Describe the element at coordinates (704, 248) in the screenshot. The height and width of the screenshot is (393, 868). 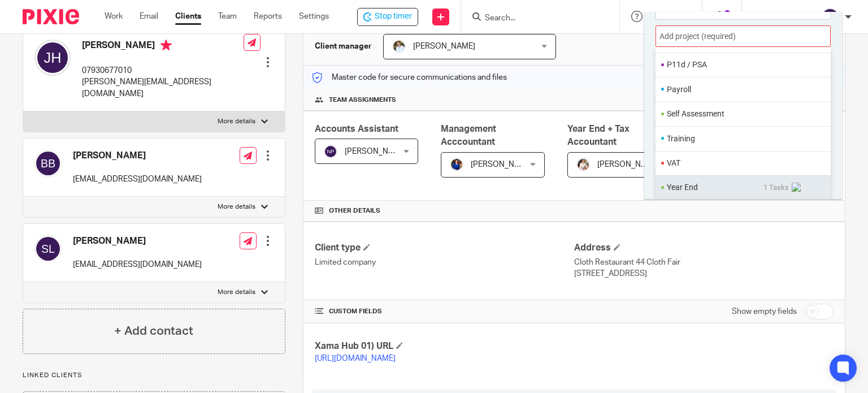
I see `h4: Address` at that location.